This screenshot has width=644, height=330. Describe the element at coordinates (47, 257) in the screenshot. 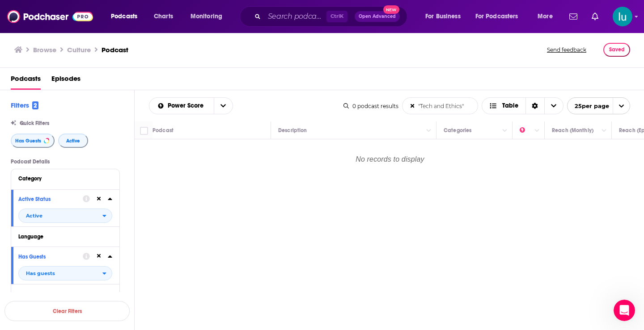

I see `div: Has Guests` at that location.